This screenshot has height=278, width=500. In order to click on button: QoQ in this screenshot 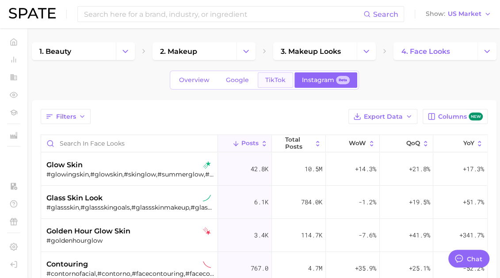, I will do `click(407, 144)`.